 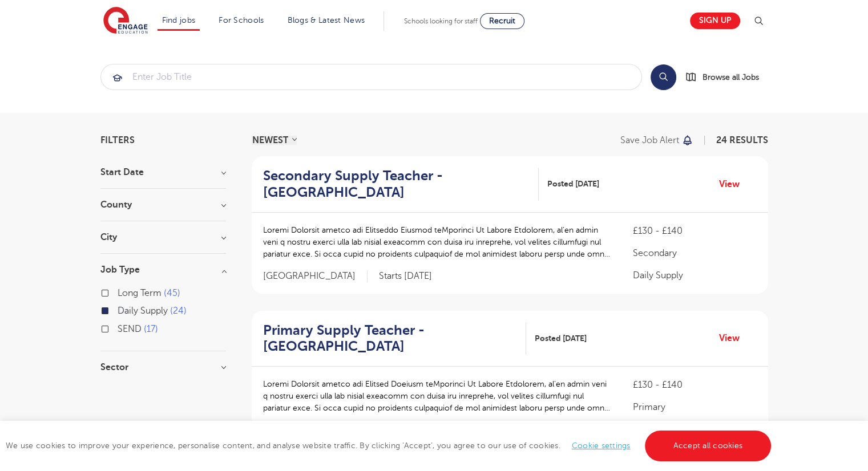 I want to click on a: Browse all Jobs, so click(x=727, y=77).